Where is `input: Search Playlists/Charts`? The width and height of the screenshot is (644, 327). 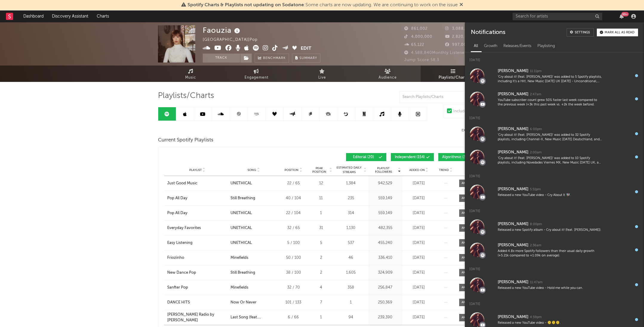 input: Search Playlists/Charts is located at coordinates (437, 97).